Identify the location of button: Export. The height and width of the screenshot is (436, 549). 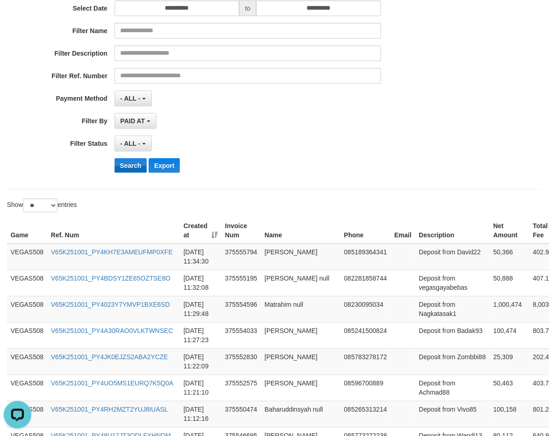
(164, 166).